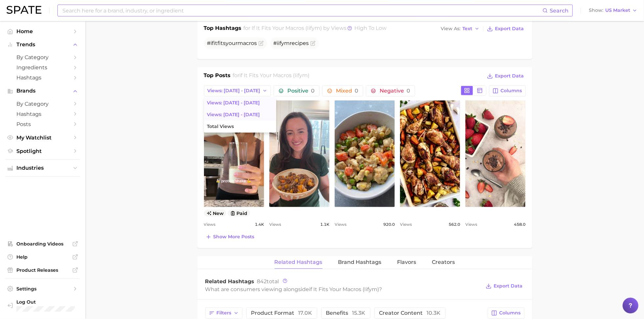 The width and height of the screenshot is (644, 319). What do you see at coordinates (43, 137) in the screenshot?
I see `a: My Watchlist` at bounding box center [43, 137].